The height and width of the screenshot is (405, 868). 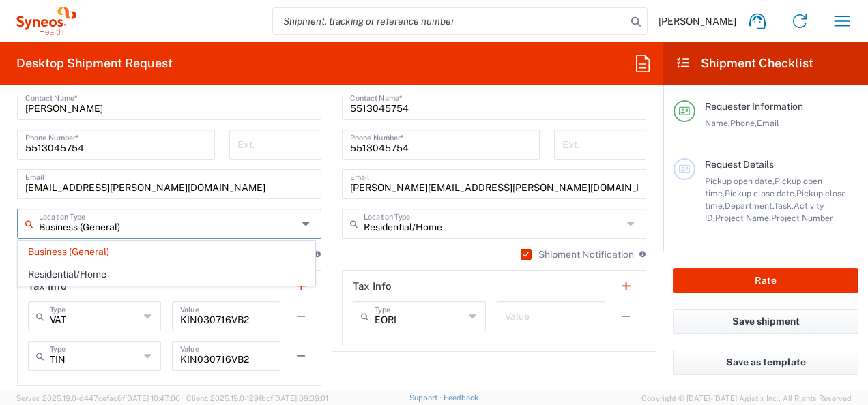 What do you see at coordinates (167, 274) in the screenshot?
I see `span: Residential/Home` at bounding box center [167, 274].